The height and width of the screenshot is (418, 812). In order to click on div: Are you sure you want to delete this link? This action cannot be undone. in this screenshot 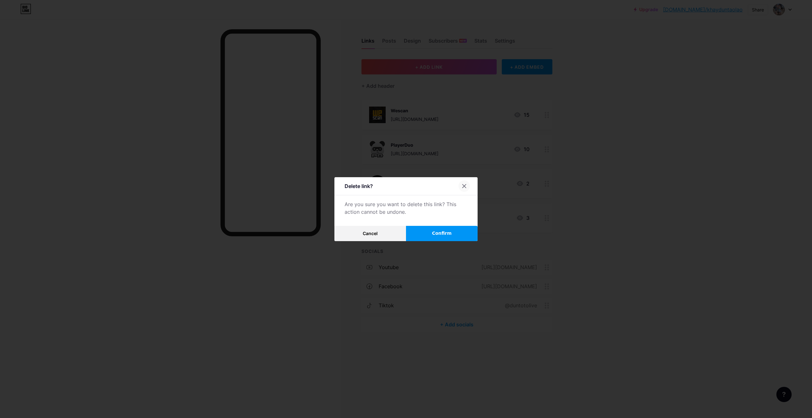, I will do `click(406, 208)`.